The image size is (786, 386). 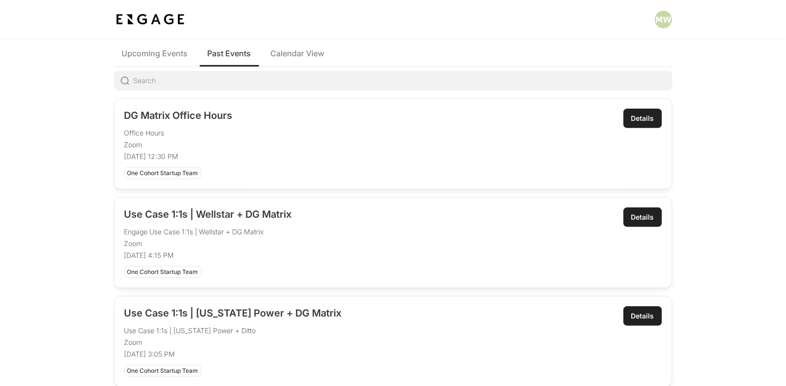 What do you see at coordinates (155, 53) in the screenshot?
I see `span: Upcoming Events` at bounding box center [155, 53].